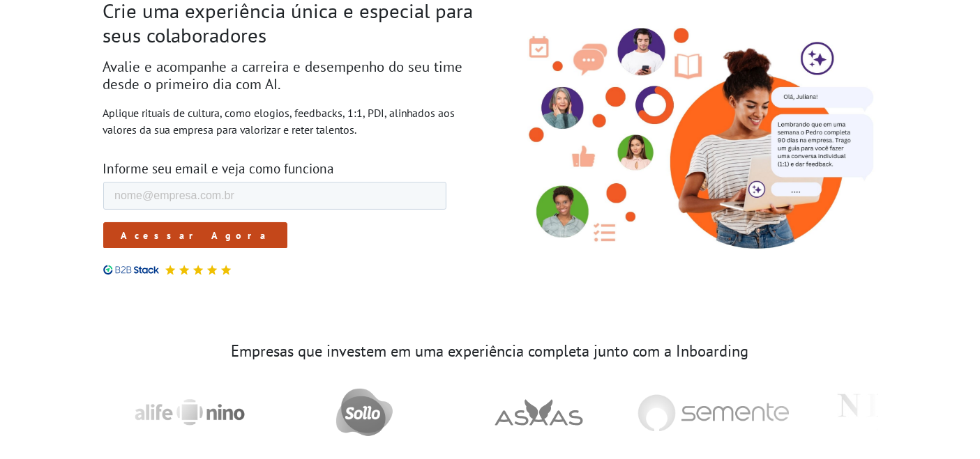 Image resolution: width=980 pixels, height=459 pixels. What do you see at coordinates (186, 413) in the screenshot?
I see `img: Alife Nino` at bounding box center [186, 413].